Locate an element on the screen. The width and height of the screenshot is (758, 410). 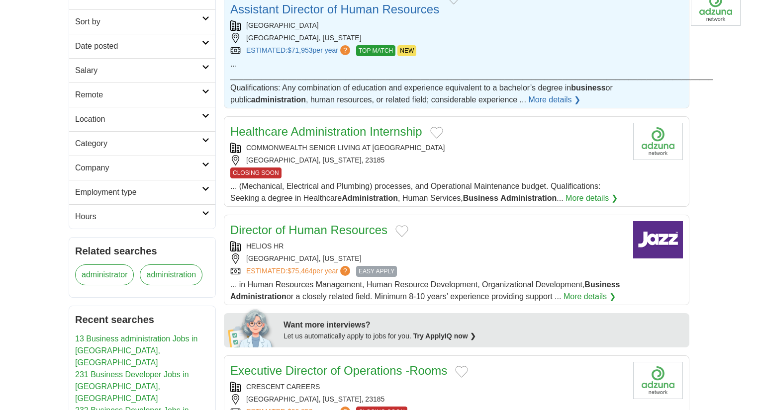
h2: Sort by is located at coordinates (138, 22).